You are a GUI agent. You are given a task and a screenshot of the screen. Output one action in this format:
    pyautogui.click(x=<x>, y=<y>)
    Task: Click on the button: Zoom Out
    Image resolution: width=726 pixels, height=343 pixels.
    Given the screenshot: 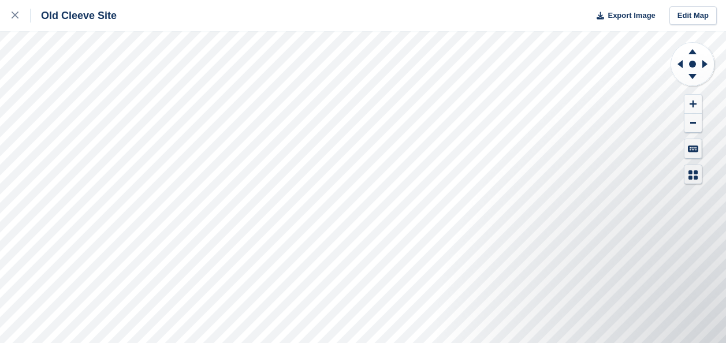 What is the action you would take?
    pyautogui.click(x=693, y=123)
    